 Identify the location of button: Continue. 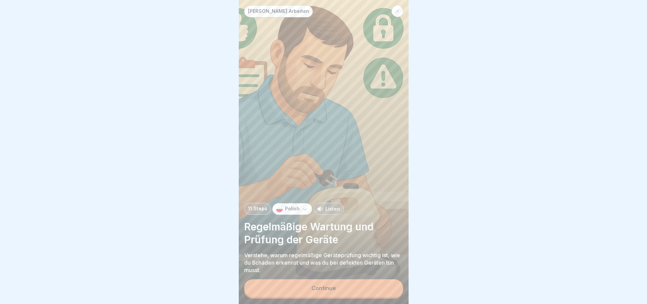
(324, 288).